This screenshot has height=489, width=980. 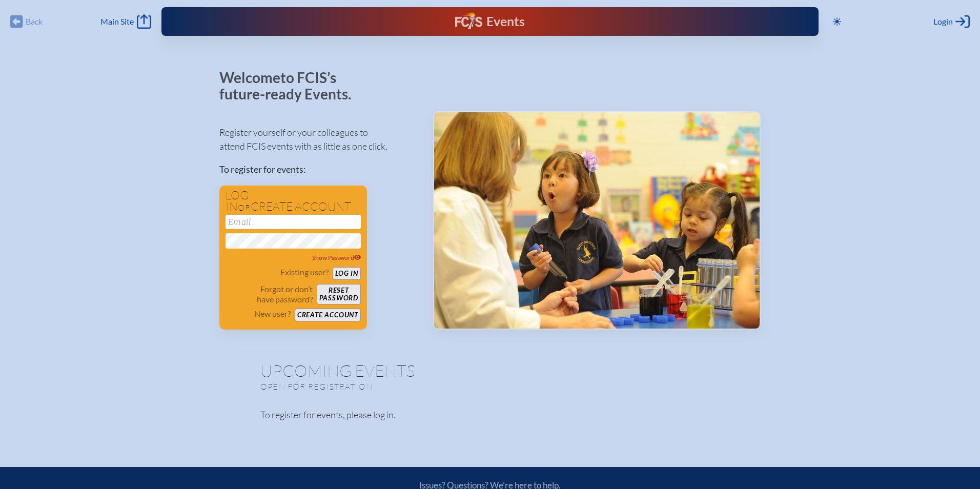 What do you see at coordinates (943, 21) in the screenshot?
I see `span: Login` at bounding box center [943, 21].